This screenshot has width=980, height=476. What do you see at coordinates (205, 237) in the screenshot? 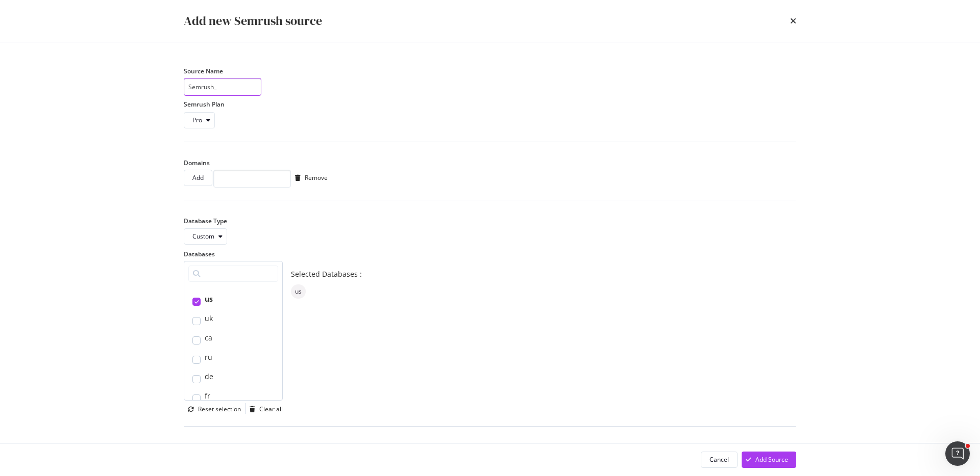
I see `button: Custom` at bounding box center [205, 237].